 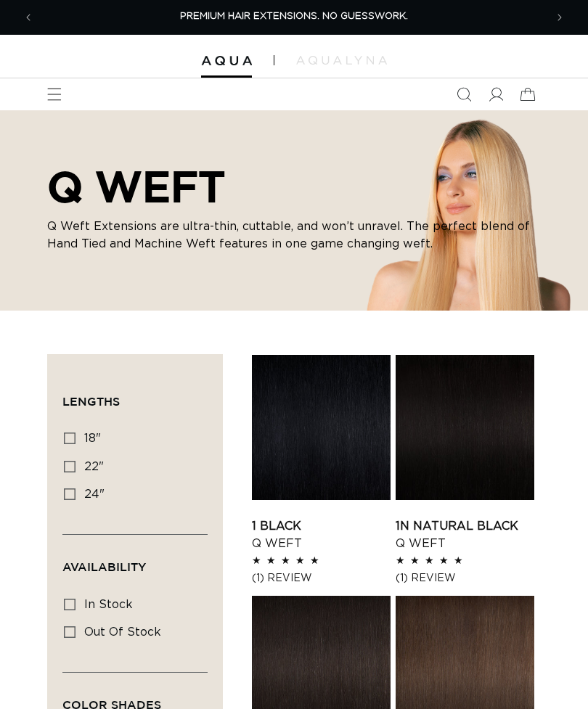 I want to click on img: aqualyna.com, so click(x=341, y=60).